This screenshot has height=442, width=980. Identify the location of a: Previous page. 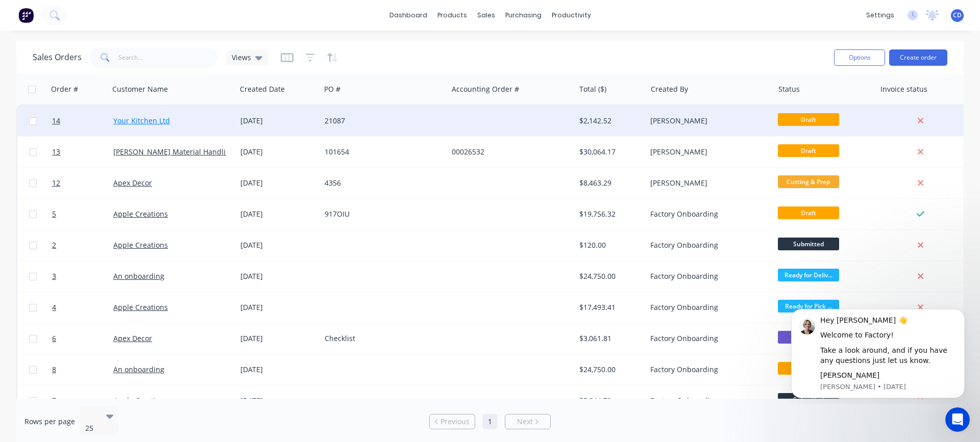
(452, 422).